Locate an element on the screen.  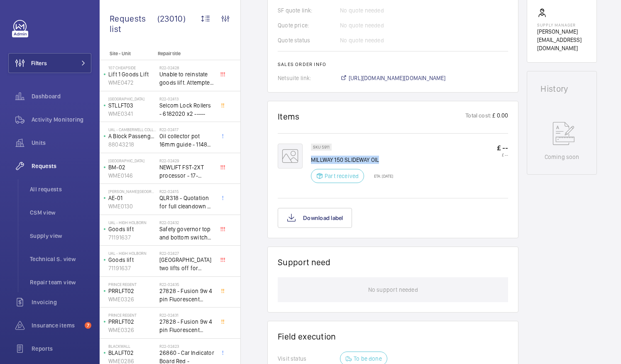
h2: R22-02427 is located at coordinates (187, 253).